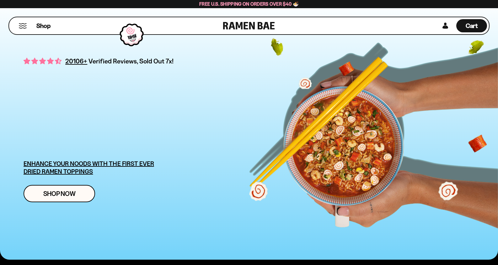  What do you see at coordinates (472, 26) in the screenshot?
I see `span: Cart` at bounding box center [472, 26].